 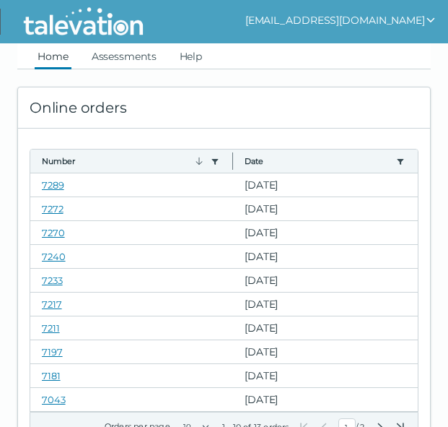 I want to click on a: 7181, so click(x=51, y=375).